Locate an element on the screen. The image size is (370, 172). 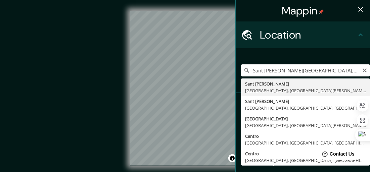
h4: Location is located at coordinates (308, 35).